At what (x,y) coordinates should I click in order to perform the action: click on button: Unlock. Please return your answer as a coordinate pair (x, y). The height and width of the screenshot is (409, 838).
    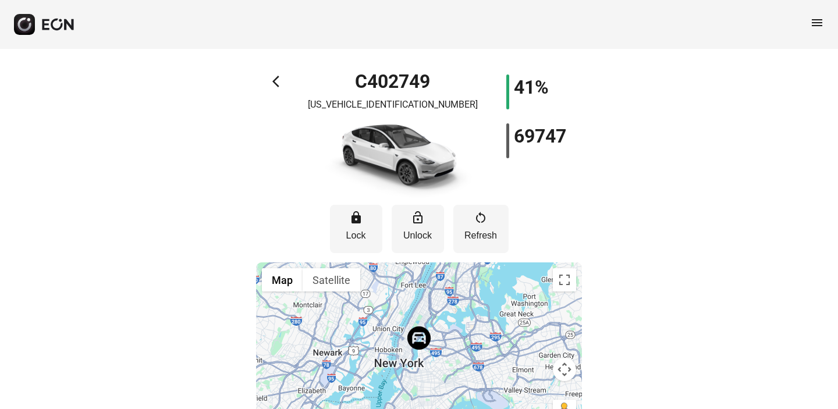
    Looking at the image, I should click on (418, 229).